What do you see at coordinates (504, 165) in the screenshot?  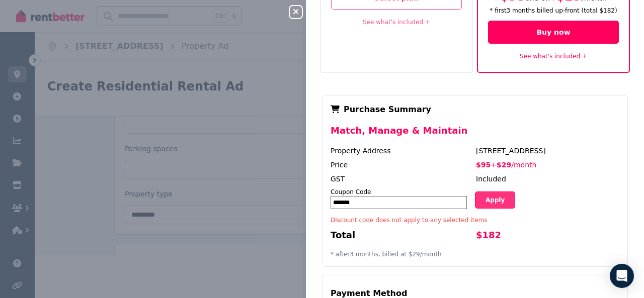 I see `span: $29` at bounding box center [504, 165].